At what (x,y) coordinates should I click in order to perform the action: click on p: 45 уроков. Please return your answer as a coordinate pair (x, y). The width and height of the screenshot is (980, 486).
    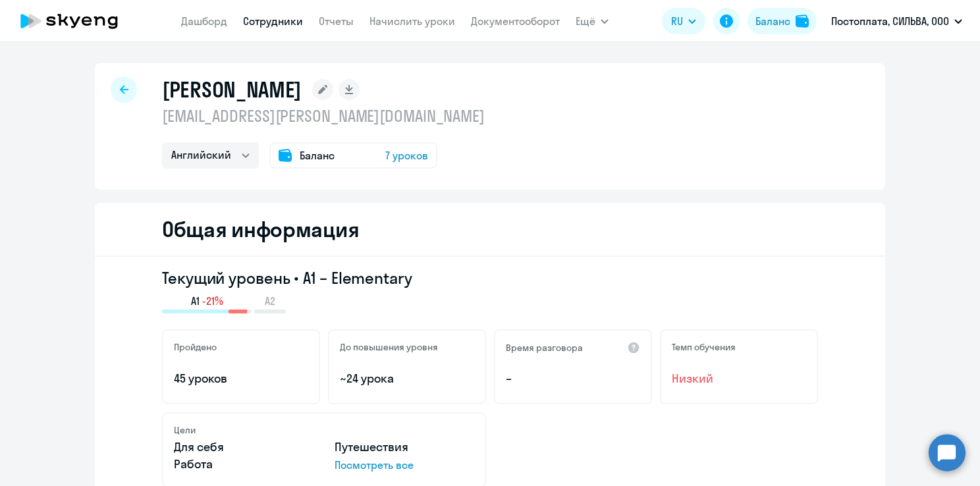
    Looking at the image, I should click on (241, 378).